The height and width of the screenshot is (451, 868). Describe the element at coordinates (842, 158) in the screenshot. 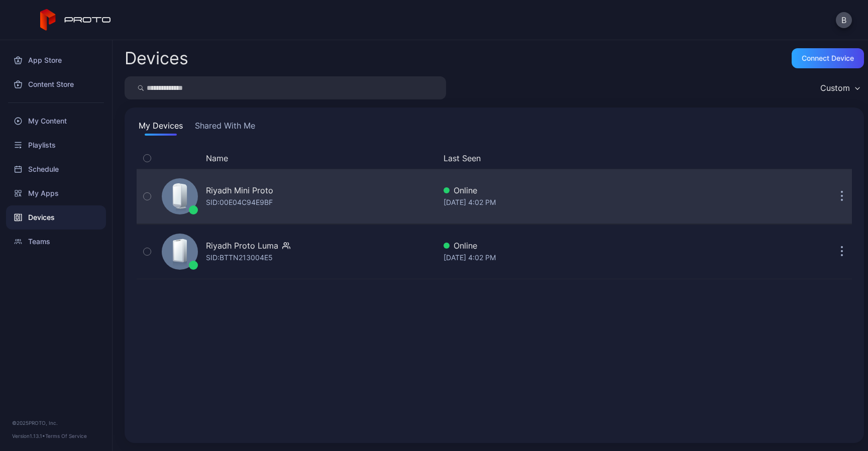

I see `div: Options` at that location.